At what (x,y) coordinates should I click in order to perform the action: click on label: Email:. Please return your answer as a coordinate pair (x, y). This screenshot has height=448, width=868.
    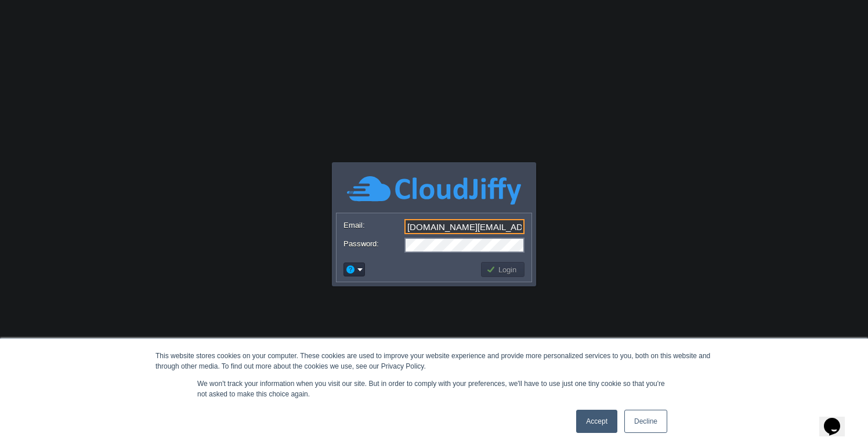
    Looking at the image, I should click on (373, 225).